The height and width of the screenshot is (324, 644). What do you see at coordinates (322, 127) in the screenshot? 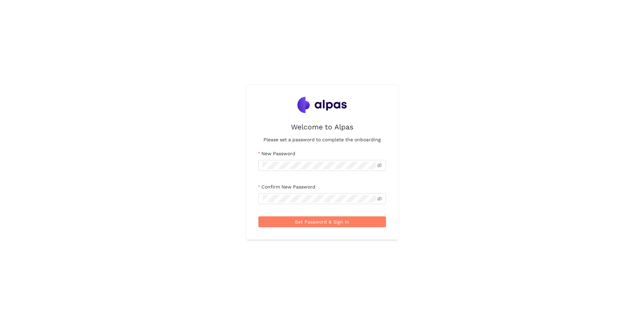
I see `h2: Welcome to Alpas` at bounding box center [322, 127].